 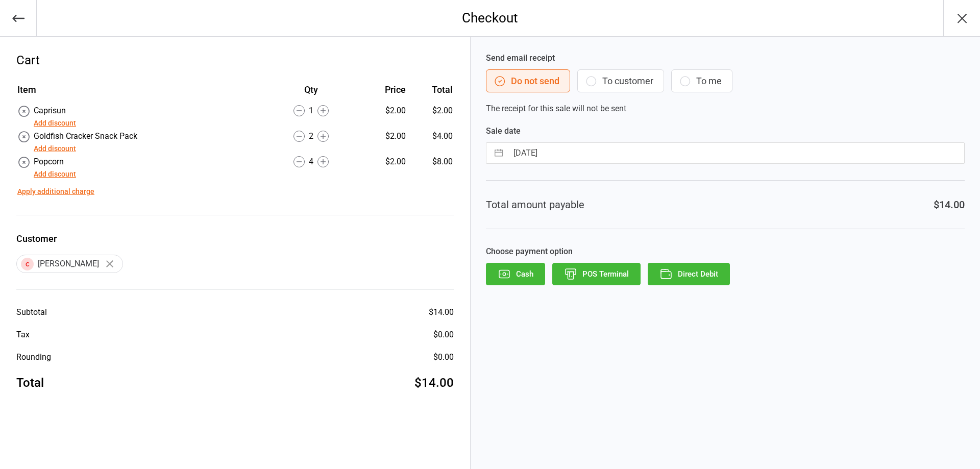 I want to click on button: To customer, so click(x=621, y=81).